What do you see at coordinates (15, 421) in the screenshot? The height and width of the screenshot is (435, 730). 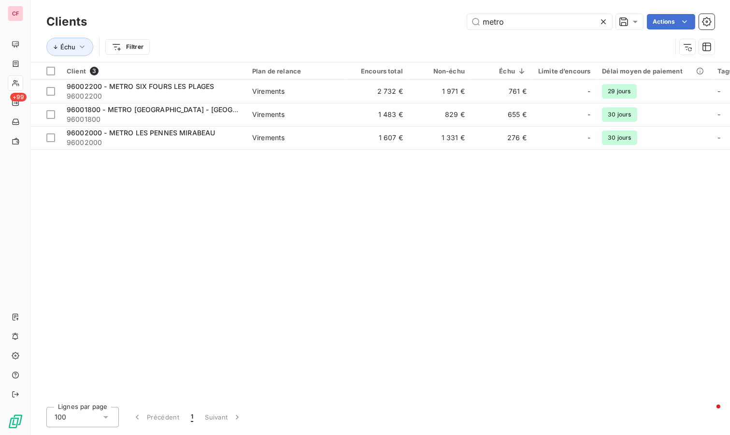 I see `img: Logo LeanPay` at bounding box center [15, 421].